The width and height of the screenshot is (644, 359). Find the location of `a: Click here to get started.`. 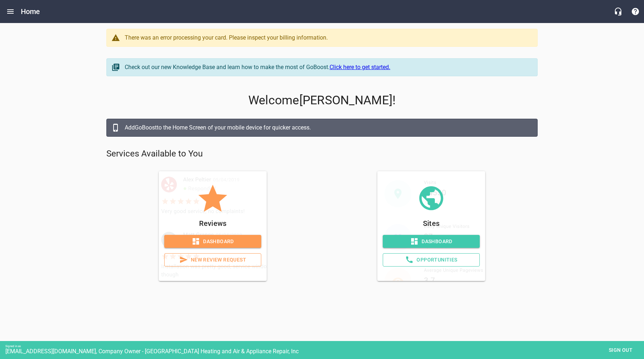

a: Click here to get started. is located at coordinates (359, 67).